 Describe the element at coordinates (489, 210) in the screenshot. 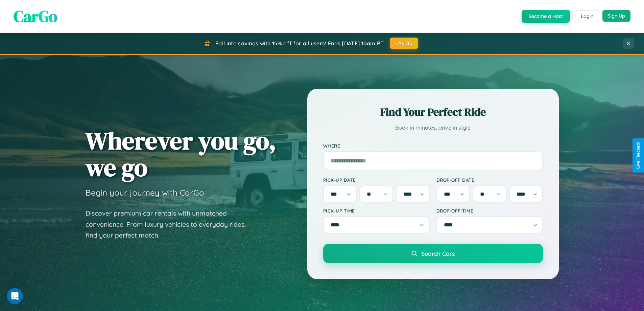

I see `label: Drop-off Time` at that location.